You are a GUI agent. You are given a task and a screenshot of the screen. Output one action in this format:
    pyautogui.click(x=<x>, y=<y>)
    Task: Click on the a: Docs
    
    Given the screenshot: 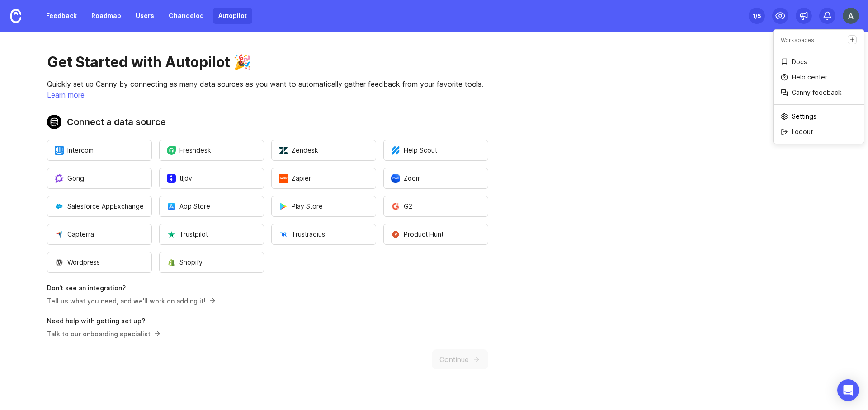 What is the action you would take?
    pyautogui.click(x=819, y=62)
    